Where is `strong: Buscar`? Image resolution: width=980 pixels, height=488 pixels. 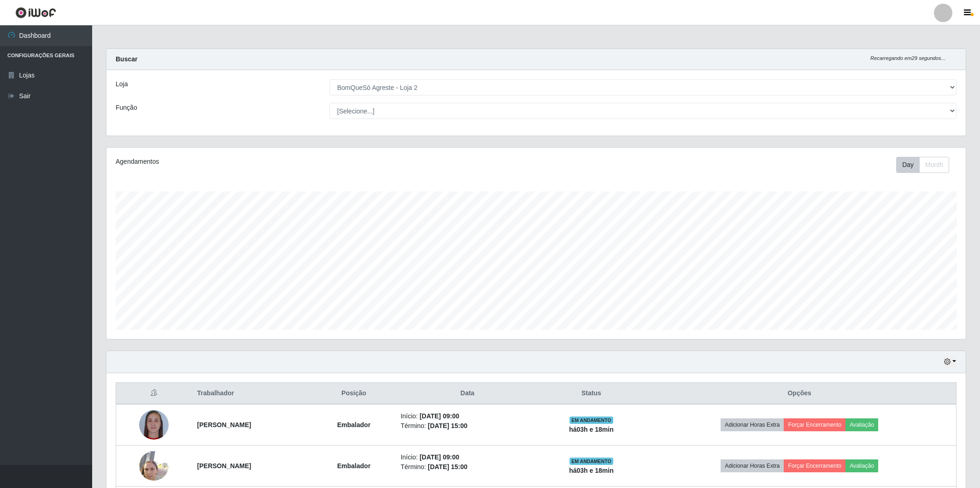 strong: Buscar is located at coordinates (126, 59).